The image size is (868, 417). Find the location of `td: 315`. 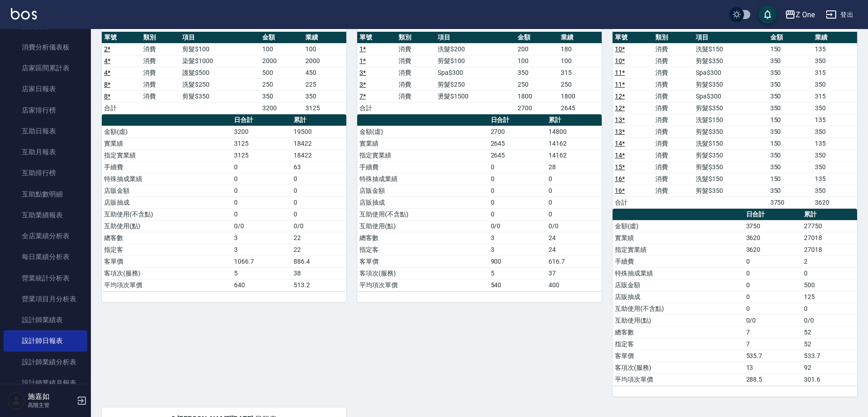

td: 315 is located at coordinates (580, 72).